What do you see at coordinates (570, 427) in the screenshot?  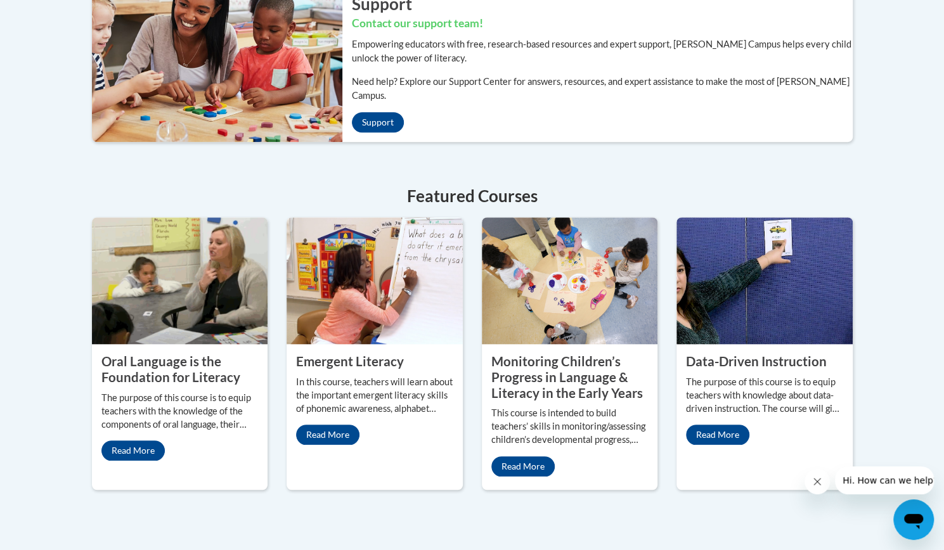 I see `p: This course is intended to build teachers’ skills in monitoring/assessing children’s developmenta...` at bounding box center [570, 427].